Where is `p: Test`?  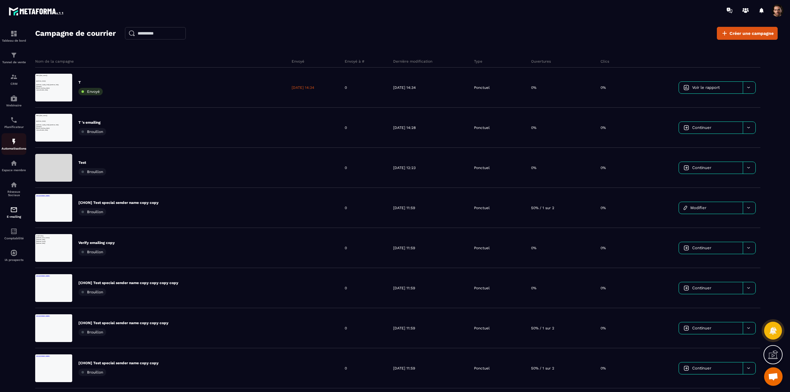
p: Test is located at coordinates (92, 163).